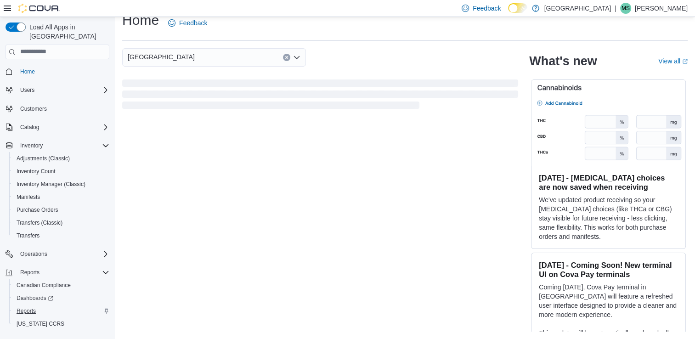 The height and width of the screenshot is (339, 695). What do you see at coordinates (673, 61) in the screenshot?
I see `a: View allExternal link` at bounding box center [673, 61].